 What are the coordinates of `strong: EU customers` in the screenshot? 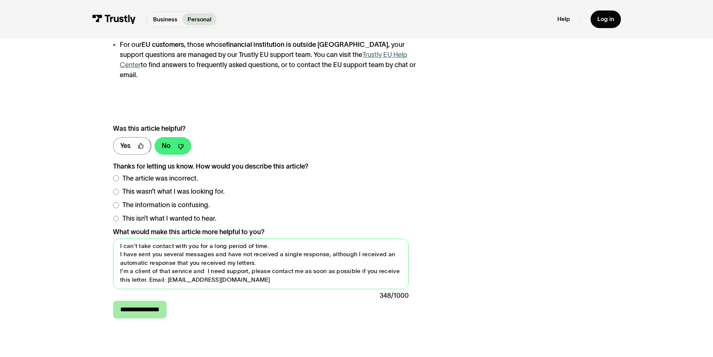 It's located at (163, 45).